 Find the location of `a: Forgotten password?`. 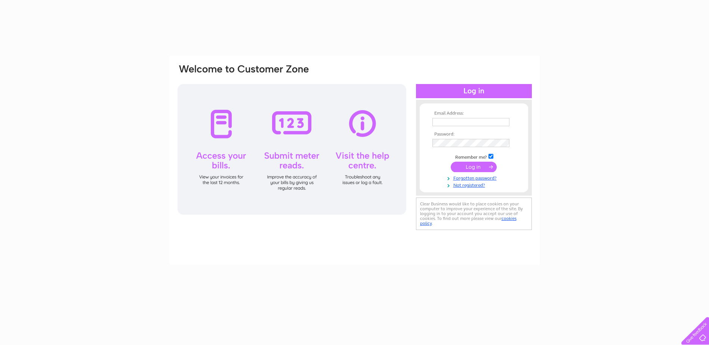

a: Forgotten password? is located at coordinates (474, 177).